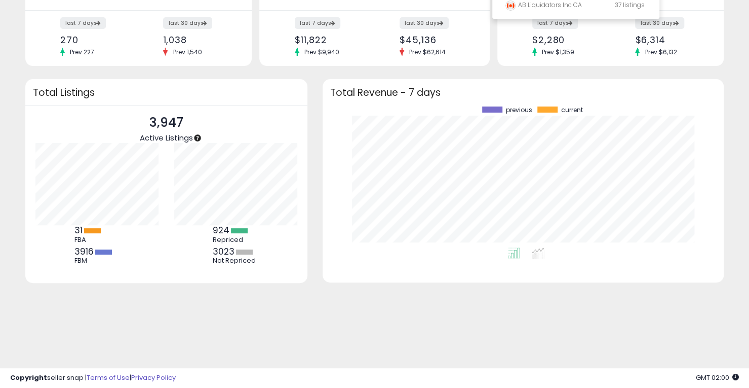 Image resolution: width=749 pixels, height=388 pixels. Describe the element at coordinates (199, 40) in the screenshot. I see `div: 1,038` at that location.